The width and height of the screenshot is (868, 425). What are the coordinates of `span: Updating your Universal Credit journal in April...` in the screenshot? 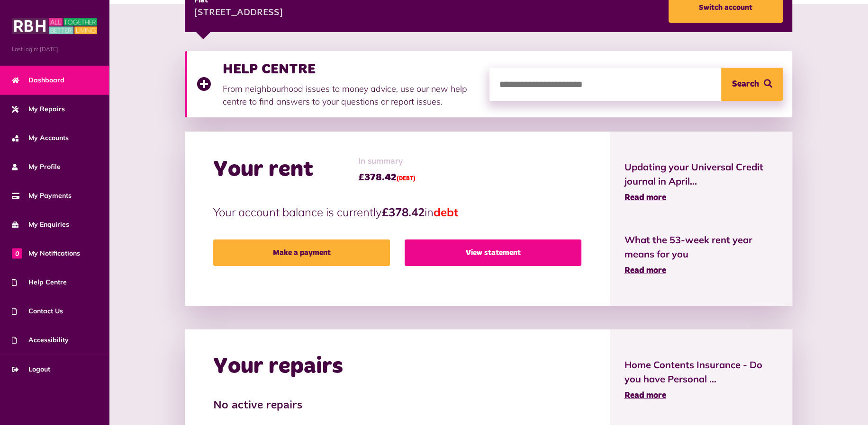 It's located at (701, 174).